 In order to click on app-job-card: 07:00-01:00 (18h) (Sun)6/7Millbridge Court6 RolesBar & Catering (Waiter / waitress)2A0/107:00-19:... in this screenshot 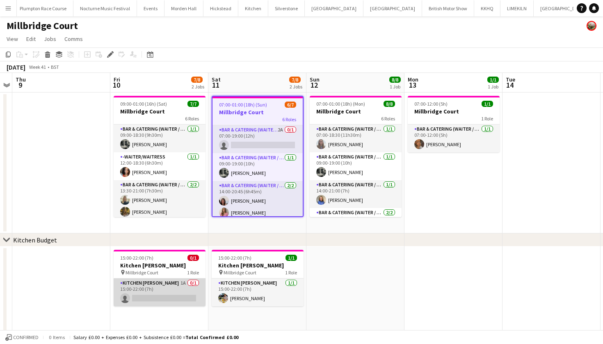, I will do `click(257, 157)`.